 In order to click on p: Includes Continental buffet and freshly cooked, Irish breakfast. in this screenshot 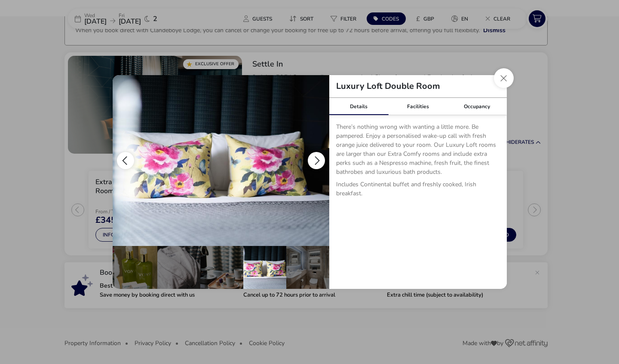, I will do `click(418, 191)`.